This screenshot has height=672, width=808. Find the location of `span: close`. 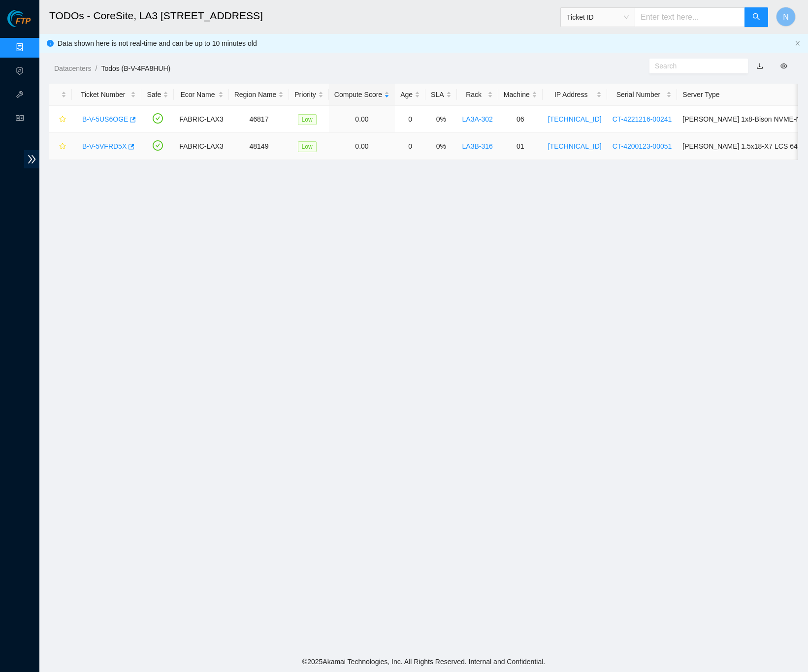

span: close is located at coordinates (798, 43).